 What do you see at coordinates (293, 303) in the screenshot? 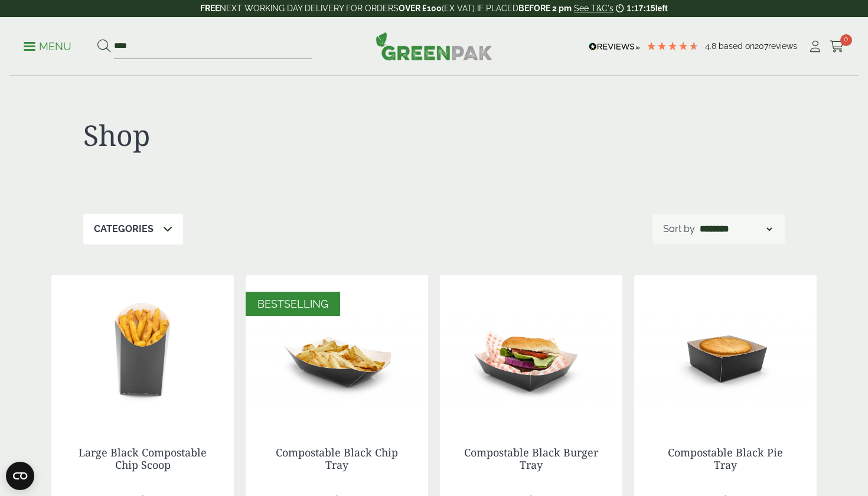
I see `span: BESTSELLING` at bounding box center [293, 303].